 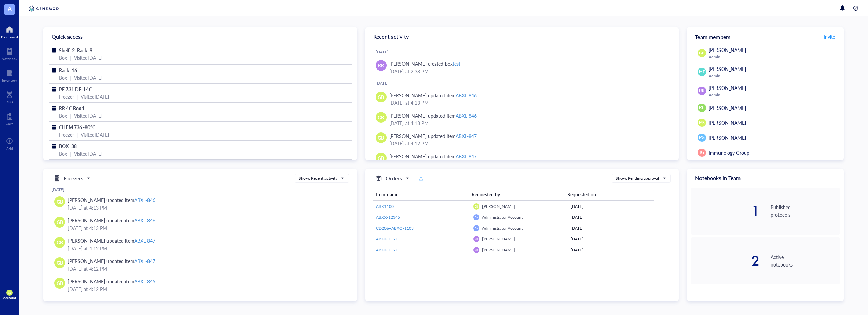 What do you see at coordinates (829, 37) in the screenshot?
I see `span: Invite` at bounding box center [829, 37].